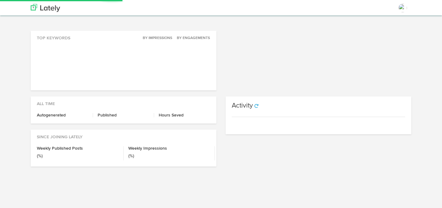  Describe the element at coordinates (123, 135) in the screenshot. I see `div: Since Joining Lately` at that location.